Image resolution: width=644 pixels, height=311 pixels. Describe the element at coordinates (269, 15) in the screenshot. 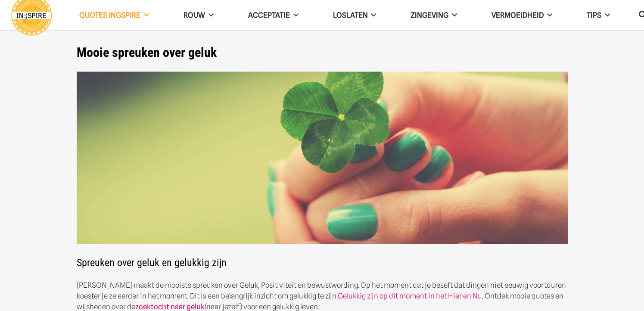

I see `span: Acceptatie` at that location.